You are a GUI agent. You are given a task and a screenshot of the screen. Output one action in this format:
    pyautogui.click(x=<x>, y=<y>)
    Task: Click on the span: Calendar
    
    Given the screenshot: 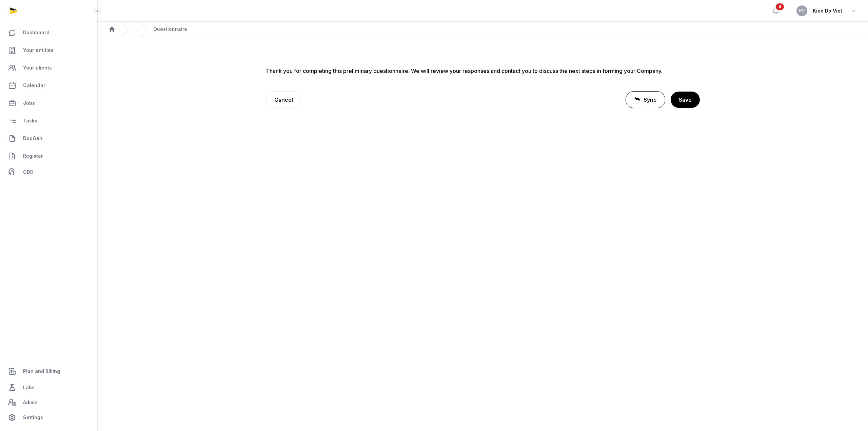 What is the action you would take?
    pyautogui.click(x=34, y=85)
    